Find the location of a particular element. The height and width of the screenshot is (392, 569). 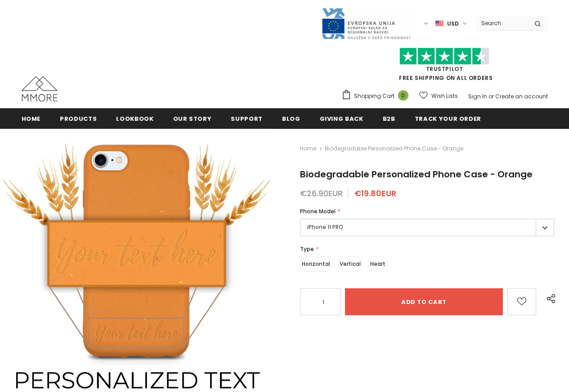

img: Trust Pilot Stars is located at coordinates (444, 56).